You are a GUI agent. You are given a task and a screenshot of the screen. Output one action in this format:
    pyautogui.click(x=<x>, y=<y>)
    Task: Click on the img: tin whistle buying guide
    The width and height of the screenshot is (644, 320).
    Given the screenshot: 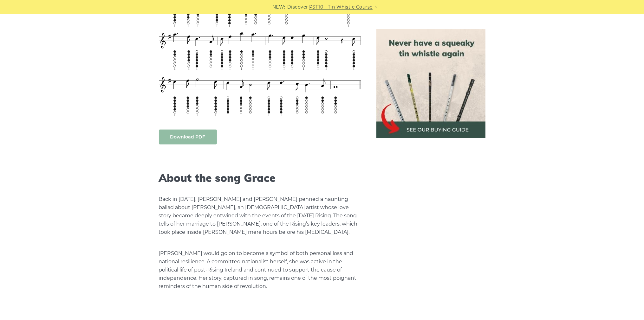 What is the action you would take?
    pyautogui.click(x=431, y=84)
    